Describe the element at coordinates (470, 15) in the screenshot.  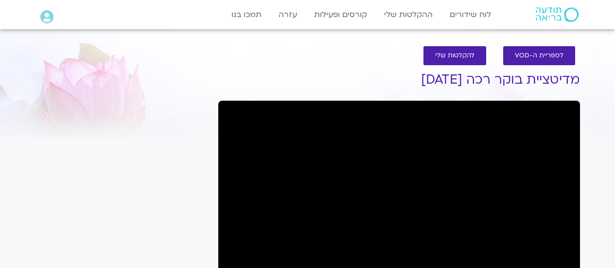
I see `a: לוח שידורים` at that location.